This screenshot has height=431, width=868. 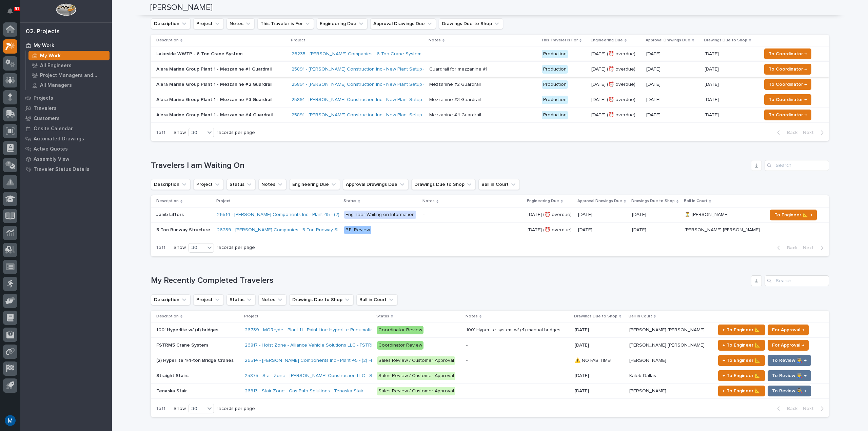 What do you see at coordinates (513, 330) in the screenshot?
I see `div: 100' Hyperlite system w/ (4) manual bridges` at bounding box center [513, 330].